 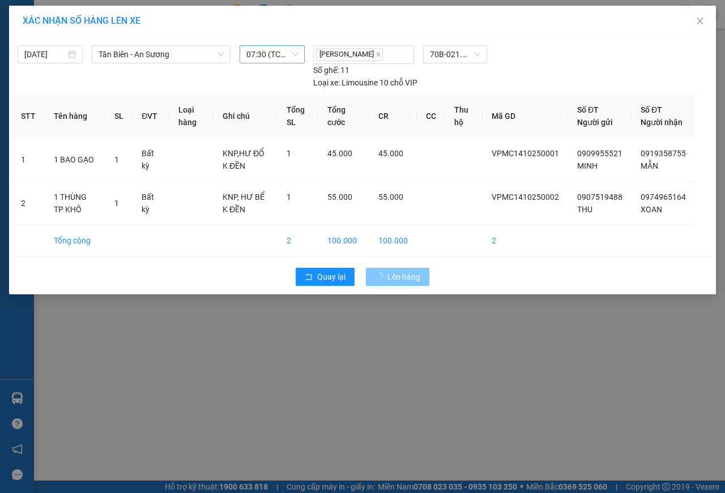 What do you see at coordinates (45, 54) in the screenshot?
I see `input: 14/10/2025` at bounding box center [45, 54].